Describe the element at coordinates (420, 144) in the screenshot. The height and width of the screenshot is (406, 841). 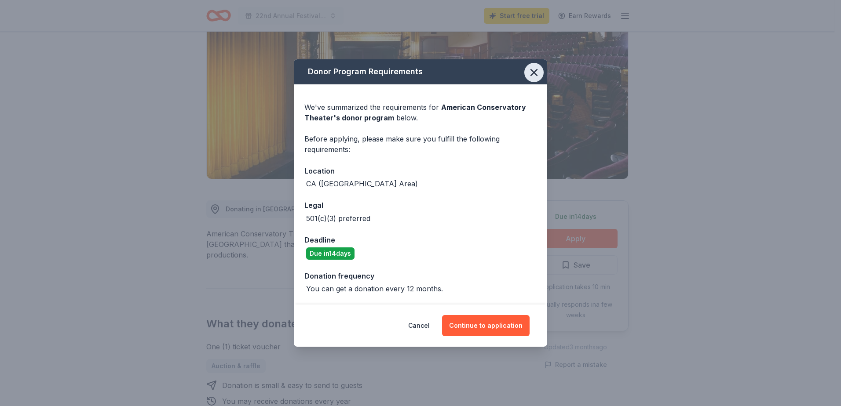
I see `div: Before applying, please make sure you fulfill the following requirements:` at that location.